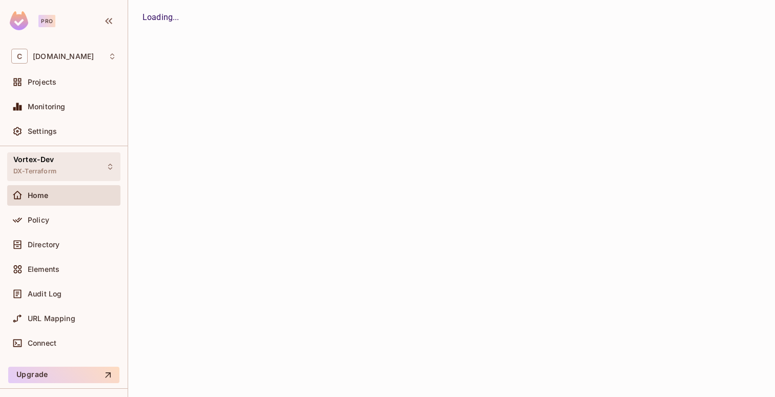 The width and height of the screenshot is (775, 397). I want to click on span: Policy, so click(38, 220).